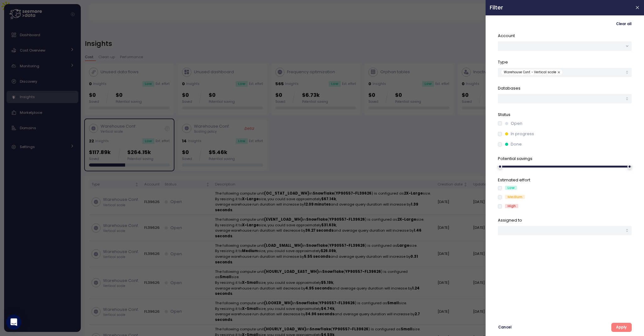  Describe the element at coordinates (565, 159) in the screenshot. I see `p: Potential savings` at that location.